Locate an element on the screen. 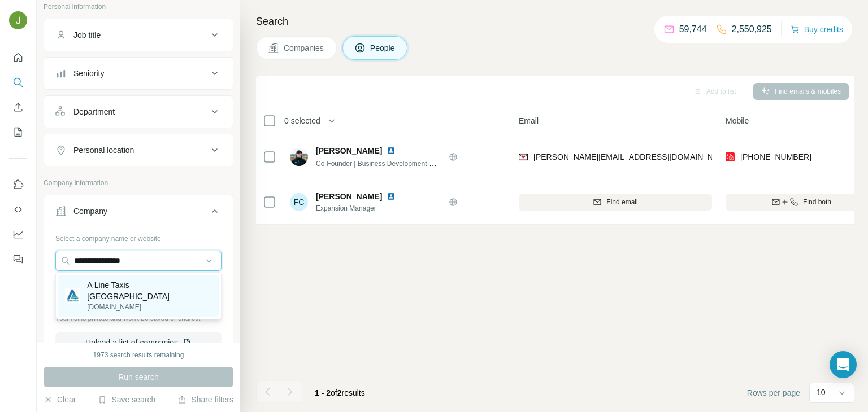 This screenshot has height=412, width=868. img: A Line Taxis Bedford is located at coordinates (73, 296).